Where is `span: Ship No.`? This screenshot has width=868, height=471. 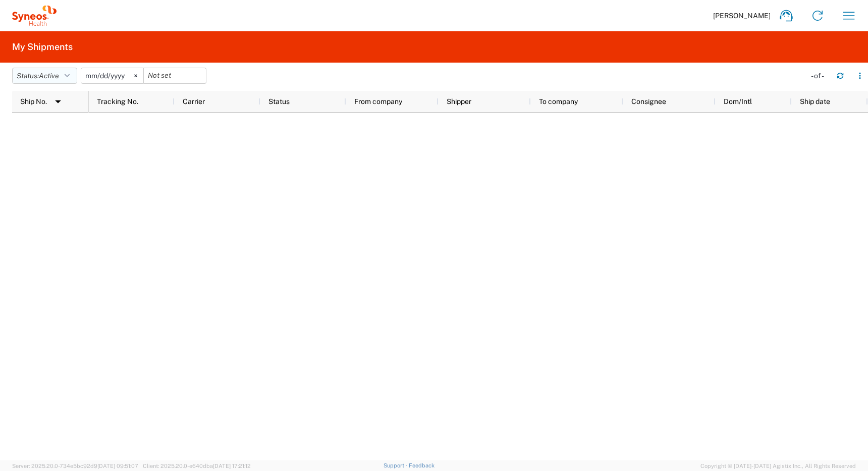
span: Ship No. is located at coordinates (33, 102).